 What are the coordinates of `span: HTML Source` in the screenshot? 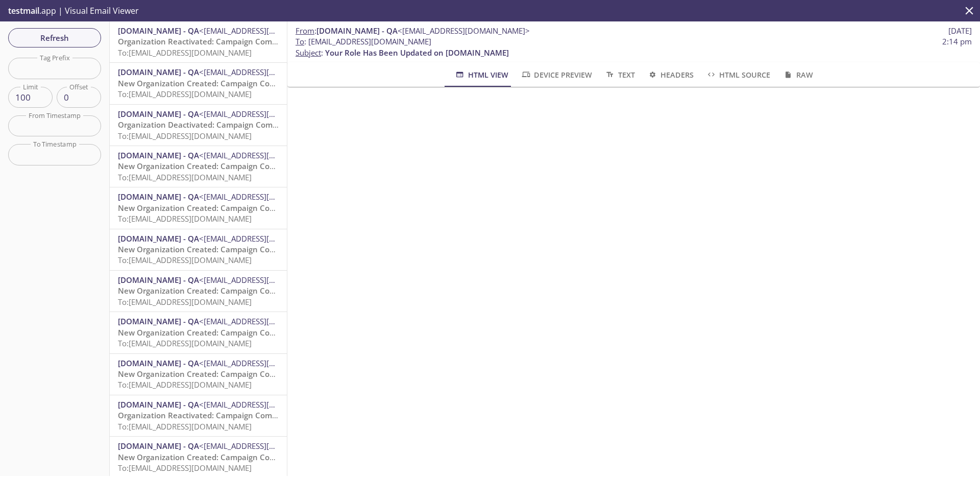 It's located at (738, 74).